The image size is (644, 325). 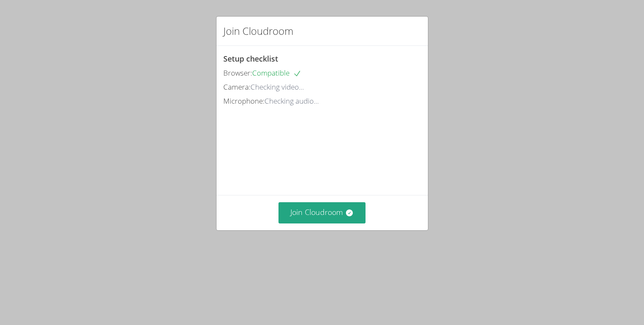 I want to click on span: Camera:, so click(x=237, y=87).